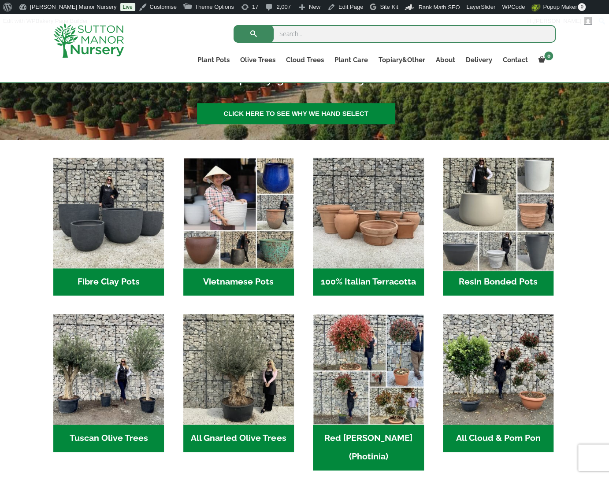  What do you see at coordinates (108, 383) in the screenshot?
I see `a: Visit product category Tuscan Olive Trees` at bounding box center [108, 383].